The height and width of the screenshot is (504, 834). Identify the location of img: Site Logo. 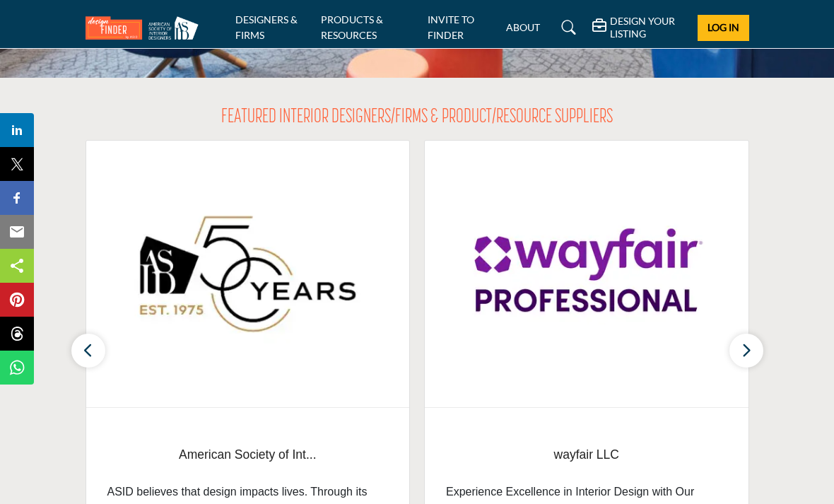
(146, 27).